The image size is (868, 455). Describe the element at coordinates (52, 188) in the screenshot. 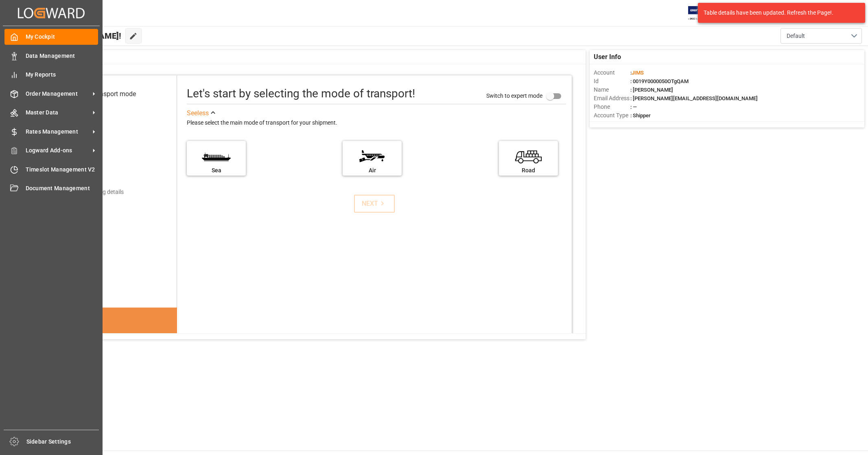

I see `a: Document Management` at that location.